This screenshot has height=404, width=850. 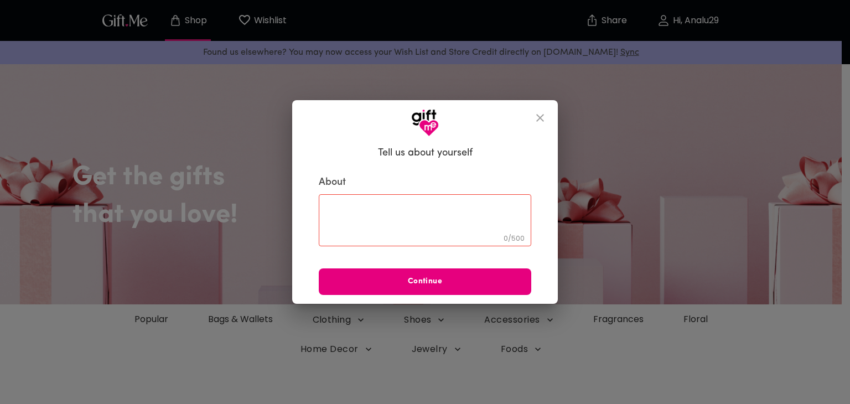 What do you see at coordinates (425, 123) in the screenshot?
I see `img: GiftMe Logo` at bounding box center [425, 123].